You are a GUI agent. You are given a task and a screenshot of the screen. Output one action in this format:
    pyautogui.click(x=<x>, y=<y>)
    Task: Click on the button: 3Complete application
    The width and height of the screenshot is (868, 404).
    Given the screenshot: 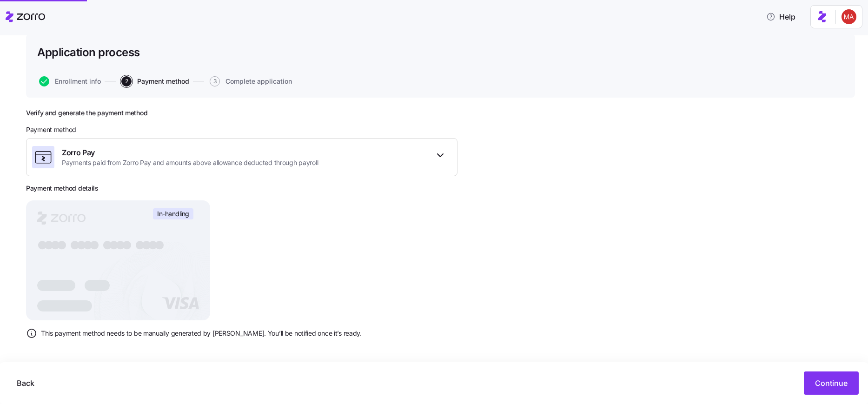 What is the action you would take?
    pyautogui.click(x=251, y=81)
    